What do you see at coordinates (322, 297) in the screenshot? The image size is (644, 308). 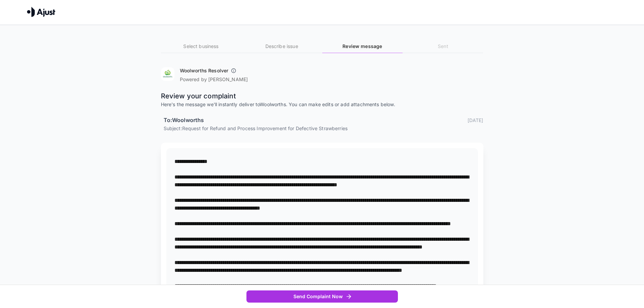 I see `button: Send Complaint Now` at bounding box center [322, 297].